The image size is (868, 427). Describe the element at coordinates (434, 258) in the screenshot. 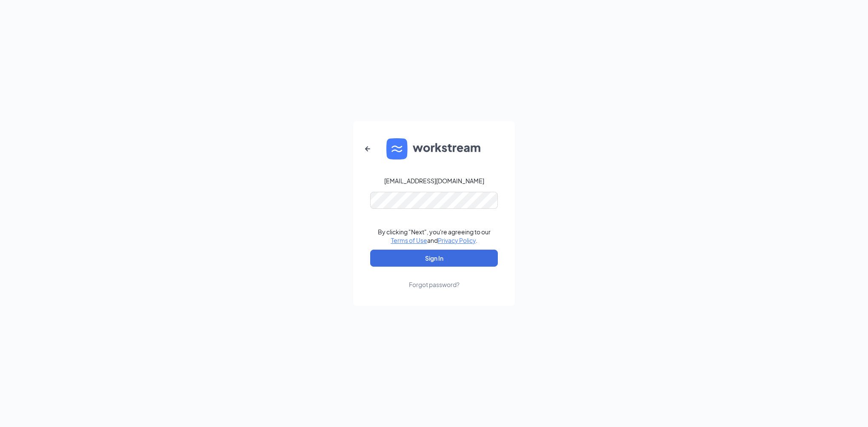

I see `button: Sign In` at that location.